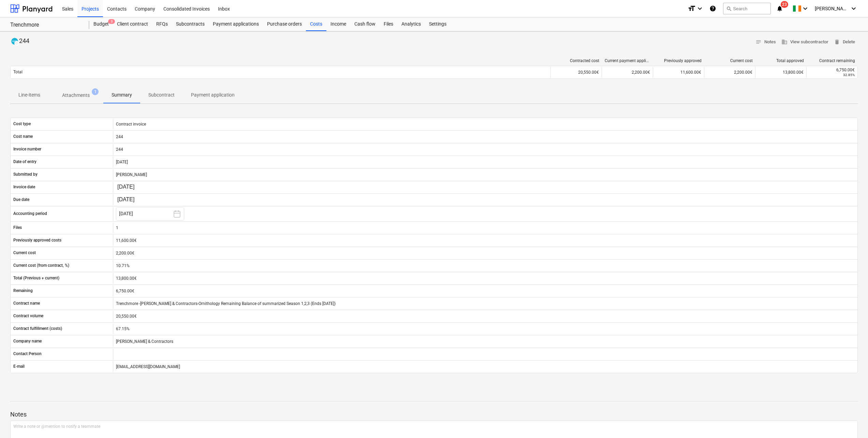  I want to click on a: Cash flow, so click(365, 24).